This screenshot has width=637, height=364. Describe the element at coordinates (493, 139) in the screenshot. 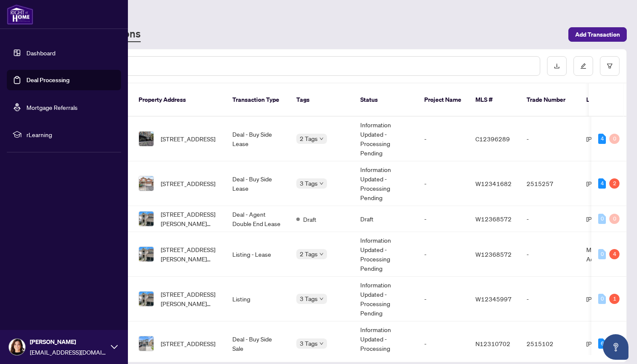

I see `span: C12396289` at that location.